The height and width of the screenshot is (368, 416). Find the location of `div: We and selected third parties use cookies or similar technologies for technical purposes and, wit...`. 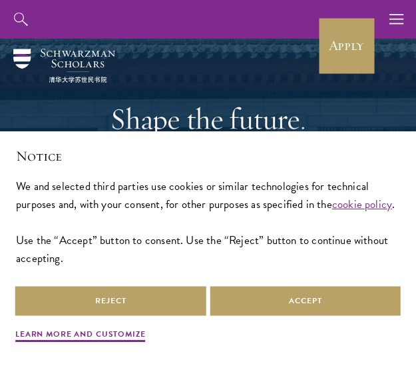

div: We and selected third parties use cookies or similar technologies for technical purposes and, wit... is located at coordinates (208, 222).